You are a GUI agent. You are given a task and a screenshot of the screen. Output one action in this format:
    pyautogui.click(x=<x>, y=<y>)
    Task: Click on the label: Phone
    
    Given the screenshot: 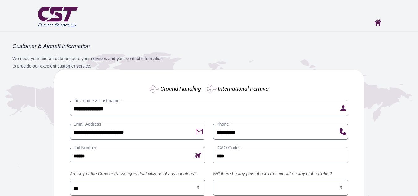 What is the action you would take?
    pyautogui.click(x=223, y=124)
    